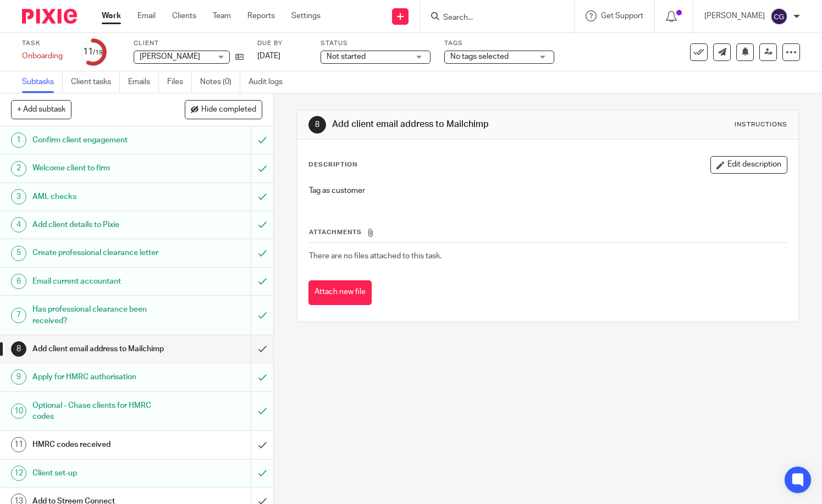 The image size is (822, 504). Describe the element at coordinates (143, 82) in the screenshot. I see `a: Emails` at that location.